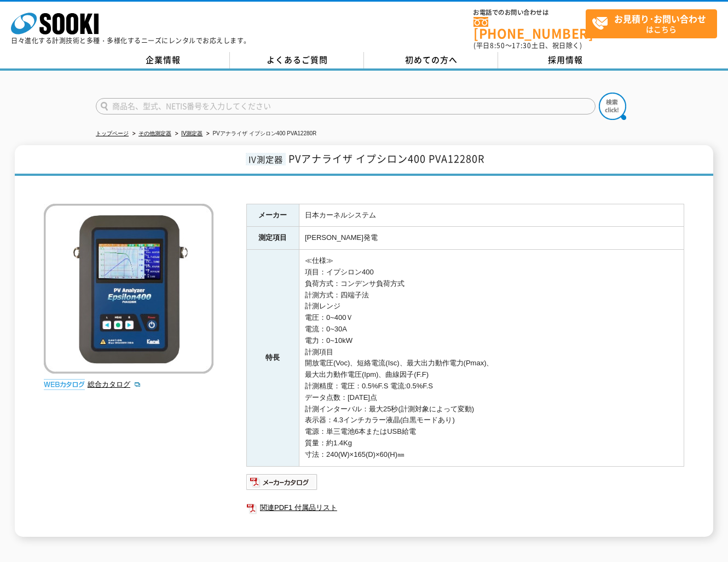 Image resolution: width=728 pixels, height=562 pixels. What do you see at coordinates (491, 358) in the screenshot?
I see `td: ≪仕様≫ 項目：イプシロン400 負荷方式：コンデンサ負荷方式 計測方式：四端子法 計測レンジ 電圧：0~400Ｖ 電流：0~30A 電力：0~10kW 計測項目 開放電圧(Voc)、短絡電流(...` at bounding box center [491, 358].